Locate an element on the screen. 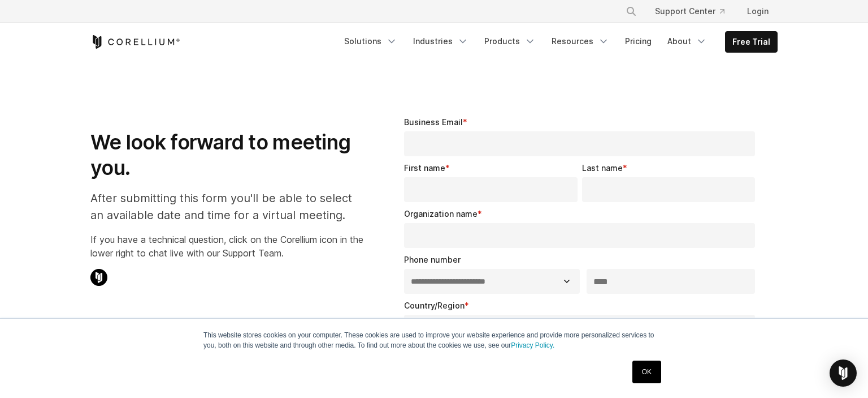  span: Phone number is located at coordinates (432, 259).